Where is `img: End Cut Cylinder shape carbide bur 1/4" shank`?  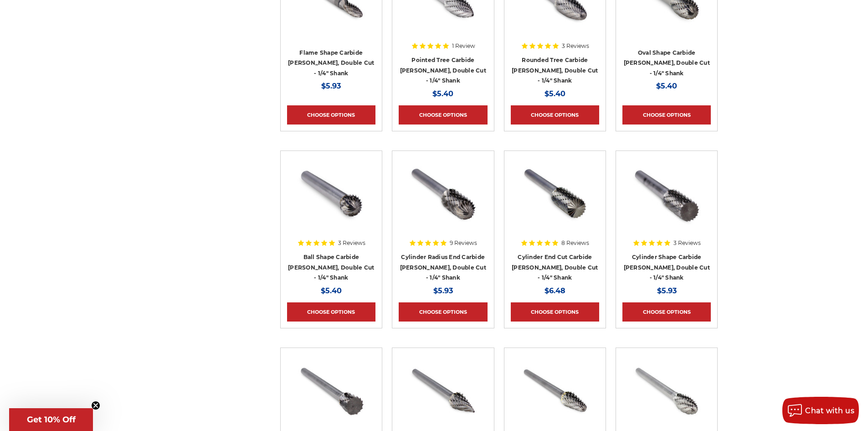 img: End Cut Cylinder shape carbide bur 1/4" shank is located at coordinates (555, 194).